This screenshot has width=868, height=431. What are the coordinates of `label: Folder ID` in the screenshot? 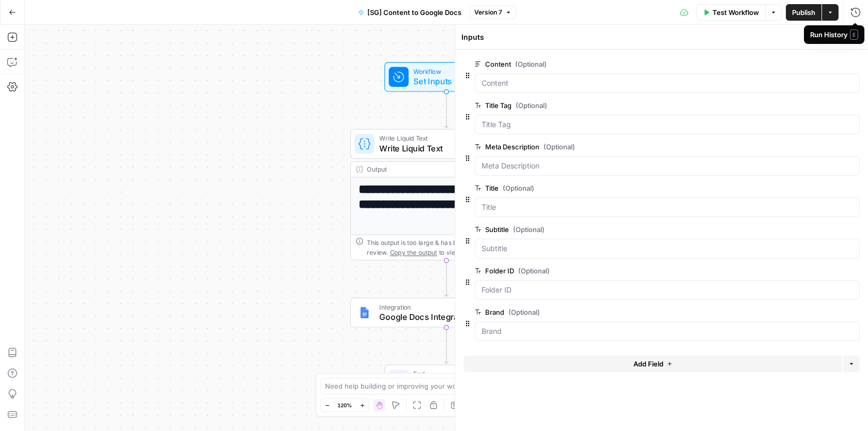 It's located at (638, 270).